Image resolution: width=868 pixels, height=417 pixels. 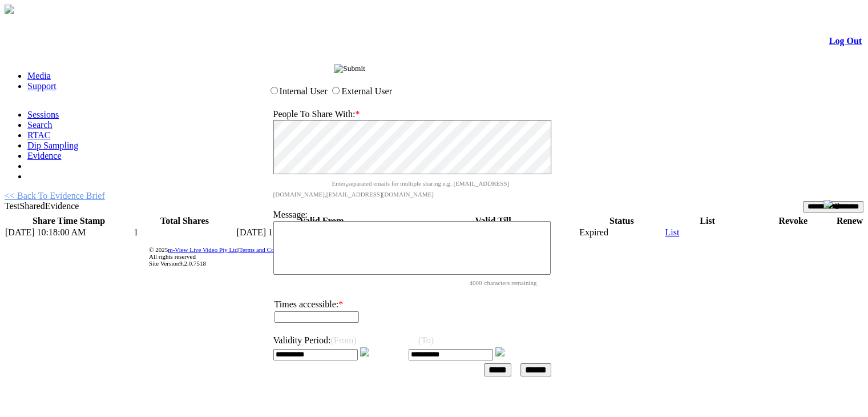 What do you see at coordinates (425, 340) in the screenshot?
I see `span: (To)` at bounding box center [425, 340].